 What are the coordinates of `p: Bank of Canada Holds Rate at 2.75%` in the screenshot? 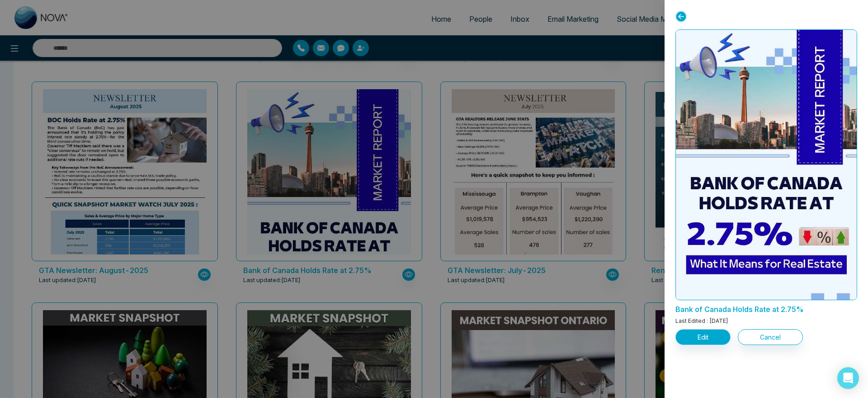 It's located at (766, 307).